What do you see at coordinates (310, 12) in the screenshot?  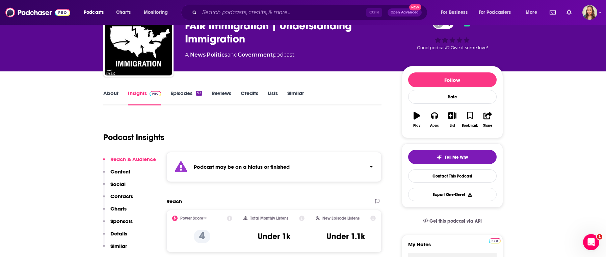 I see `div: Search podcasts, credits, & more...` at bounding box center [310, 12].